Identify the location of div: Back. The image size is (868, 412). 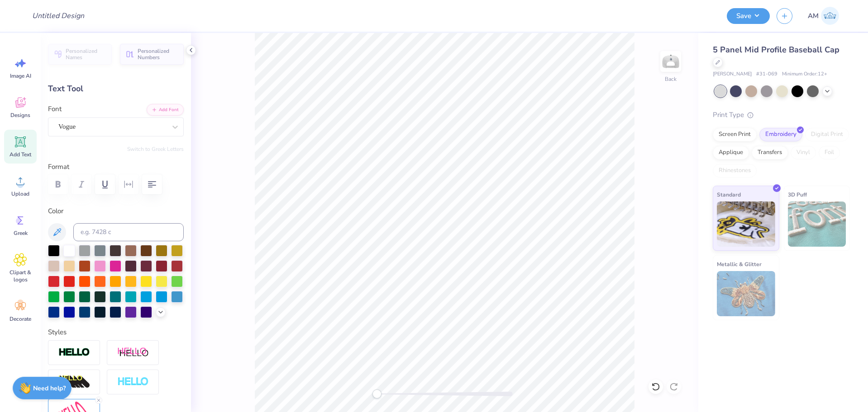
(671, 79).